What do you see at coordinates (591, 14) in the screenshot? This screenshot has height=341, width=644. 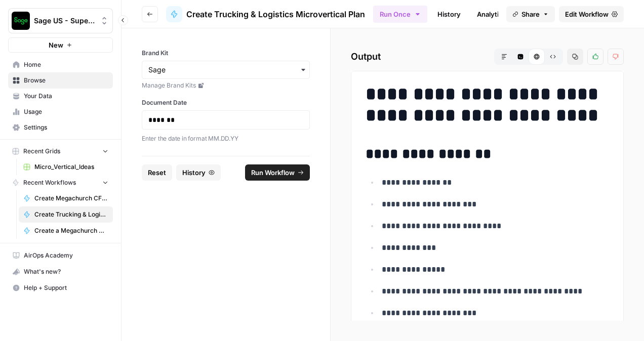 I see `a: Edit Workflow` at bounding box center [591, 14].